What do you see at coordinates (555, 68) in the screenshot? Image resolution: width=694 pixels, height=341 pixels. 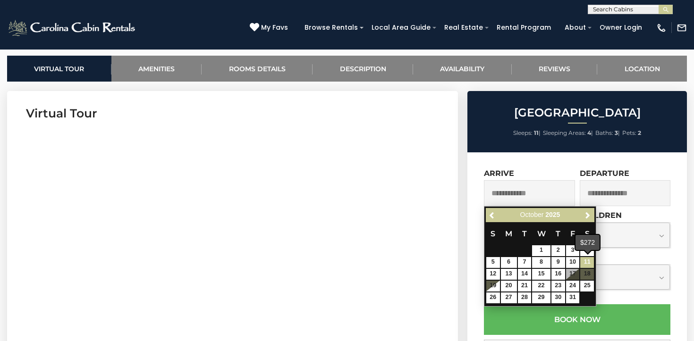 I see `a: Reviews` at bounding box center [555, 68].